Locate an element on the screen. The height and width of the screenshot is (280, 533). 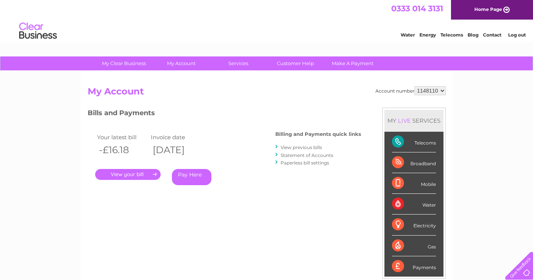
a: Telecoms is located at coordinates (452, 35).